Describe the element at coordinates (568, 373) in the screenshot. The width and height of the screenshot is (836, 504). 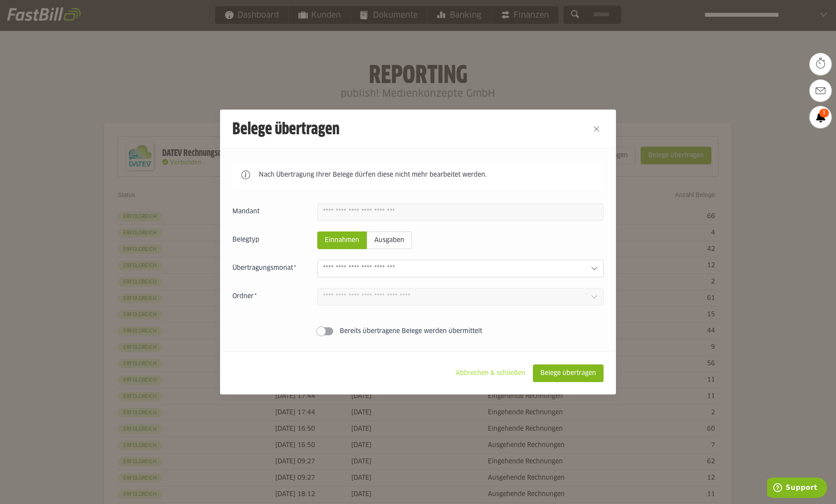
I see `sl-button: Belege übertragen` at that location.